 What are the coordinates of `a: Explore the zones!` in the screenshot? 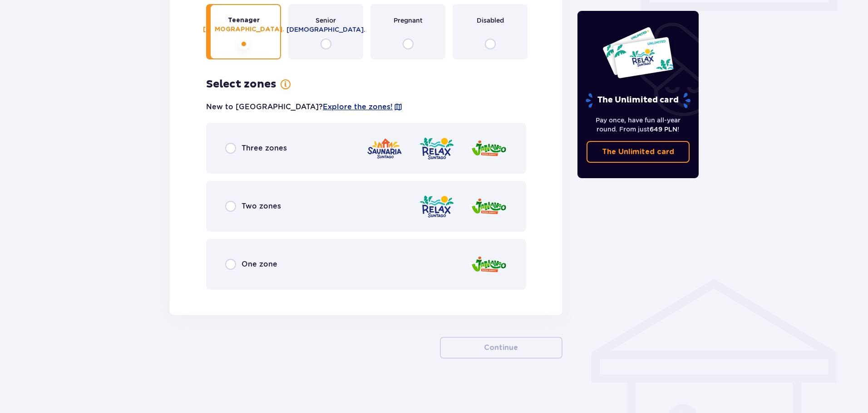 It's located at (358, 107).